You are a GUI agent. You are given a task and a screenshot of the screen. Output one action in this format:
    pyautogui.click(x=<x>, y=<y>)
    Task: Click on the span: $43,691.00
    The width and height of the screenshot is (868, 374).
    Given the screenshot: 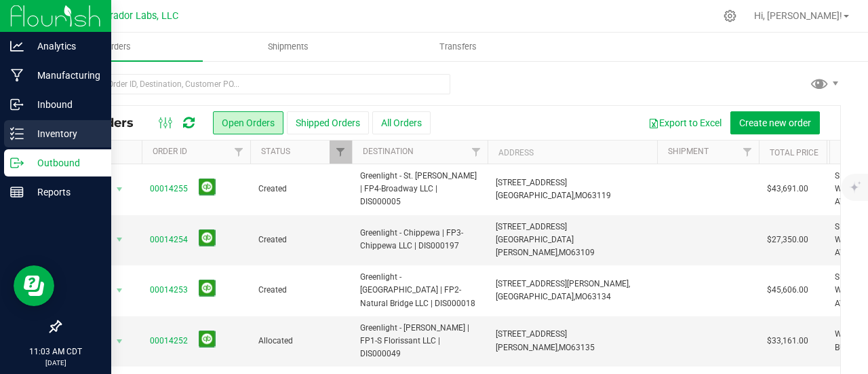 What is the action you would take?
    pyautogui.click(x=787, y=189)
    